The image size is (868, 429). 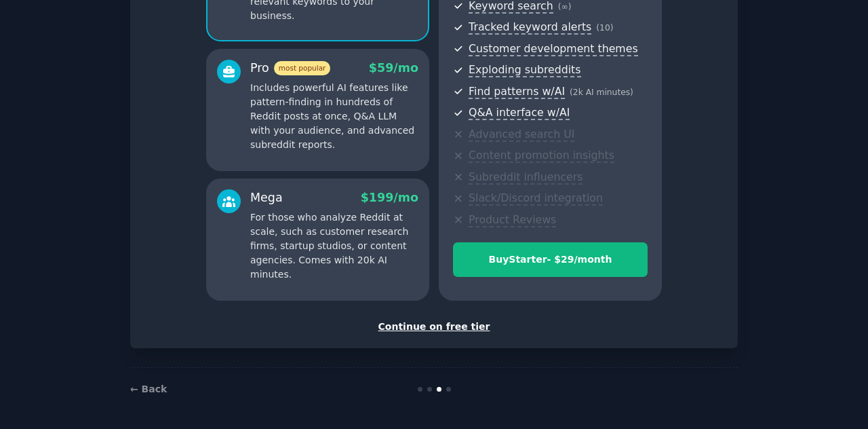 I want to click on span: ( 2k AI minutes ), so click(x=602, y=93).